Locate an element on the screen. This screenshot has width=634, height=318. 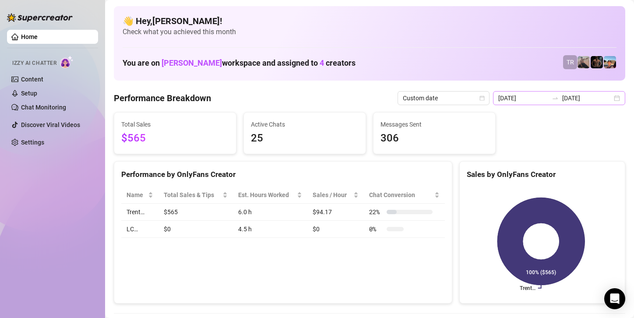
a: Setup is located at coordinates (29, 93).